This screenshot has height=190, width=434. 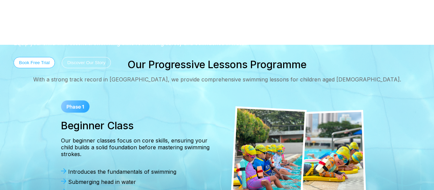 What do you see at coordinates (136, 182) in the screenshot?
I see `div: Submerging head in water` at bounding box center [136, 182].